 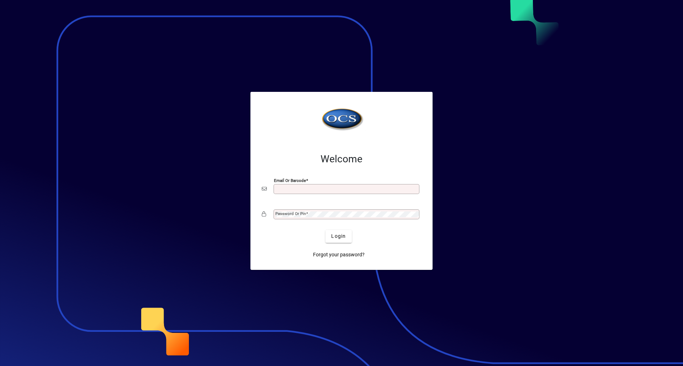 What do you see at coordinates (342, 159) in the screenshot?
I see `h2: Welcome` at bounding box center [342, 159].